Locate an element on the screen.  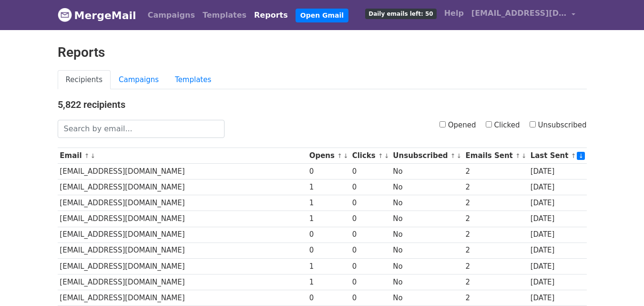
a: MergeMail is located at coordinates (97, 15).